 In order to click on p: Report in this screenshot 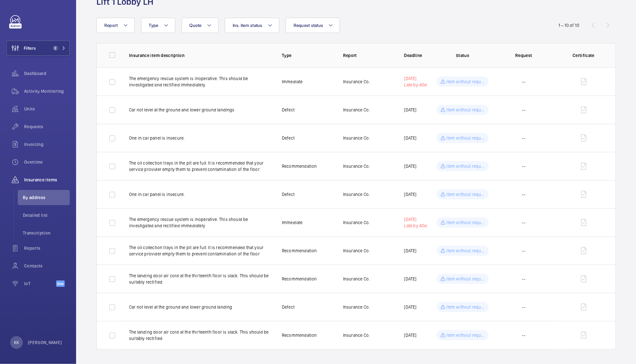, I will do `click(368, 55)`.